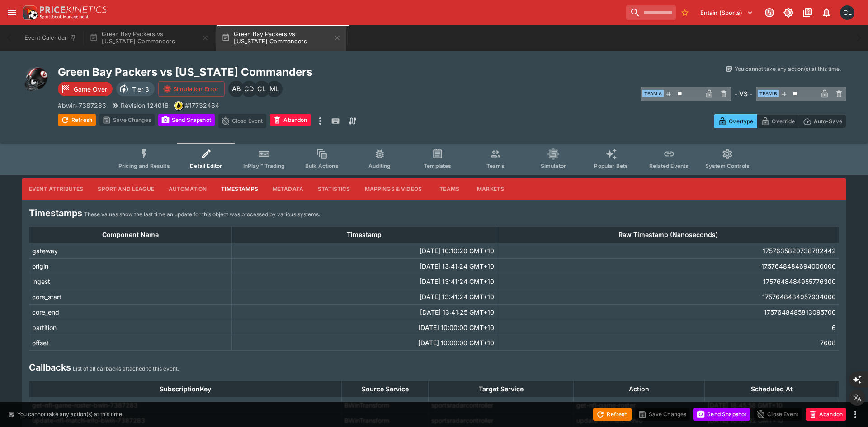 This screenshot has height=427, width=868. I want to click on td: 6, so click(668, 328).